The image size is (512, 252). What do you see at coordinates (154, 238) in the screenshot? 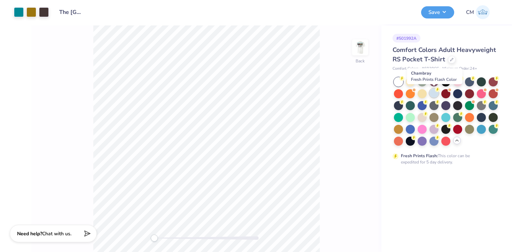
I see `div: Accessibility label` at bounding box center [154, 238].